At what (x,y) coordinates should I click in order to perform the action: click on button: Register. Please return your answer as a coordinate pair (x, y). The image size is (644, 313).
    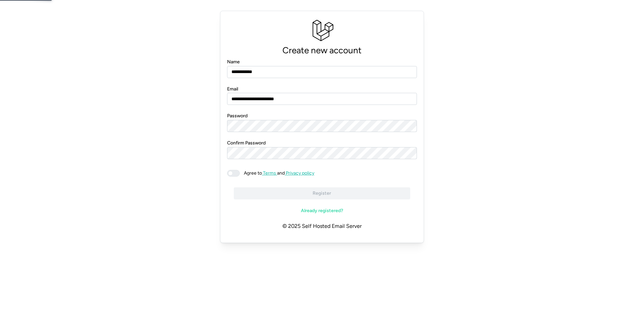
    Looking at the image, I should click on (322, 193).